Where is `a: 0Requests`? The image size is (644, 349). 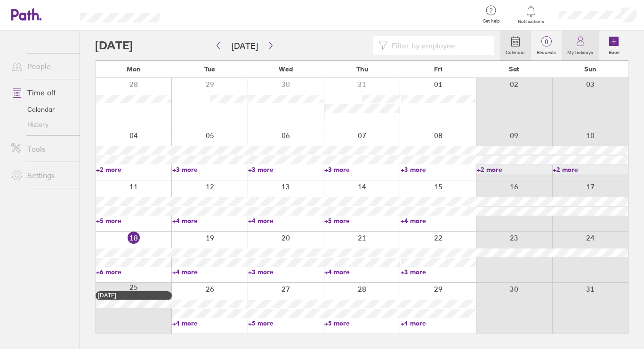 a: 0Requests is located at coordinates (546, 46).